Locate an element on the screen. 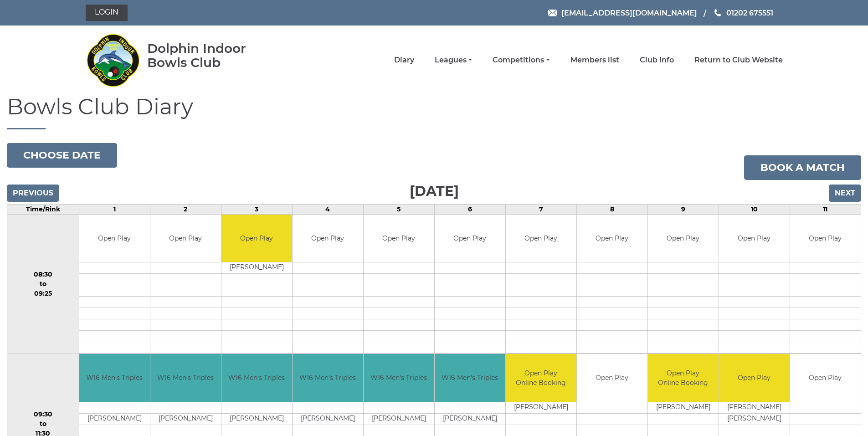 The image size is (868, 436). a: Members list is located at coordinates (594, 60).